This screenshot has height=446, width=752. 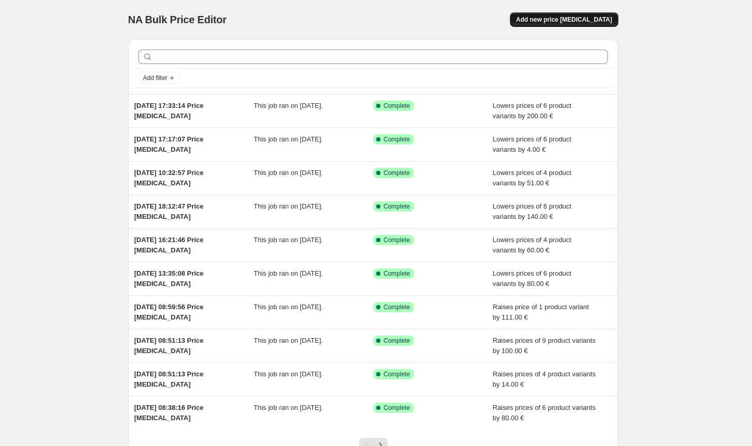 What do you see at coordinates (532, 211) in the screenshot?
I see `span: Lowers prices of 6 product variants by 140.00 €` at bounding box center [532, 211].